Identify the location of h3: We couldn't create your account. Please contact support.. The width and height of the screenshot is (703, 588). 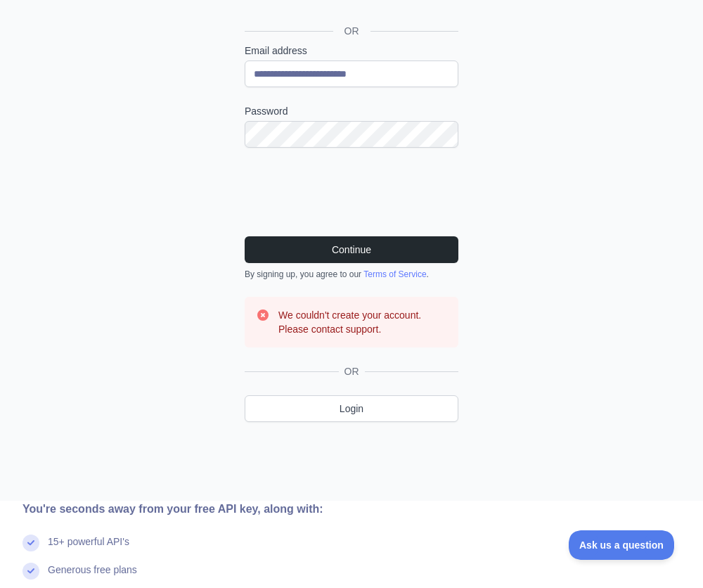
(363, 322).